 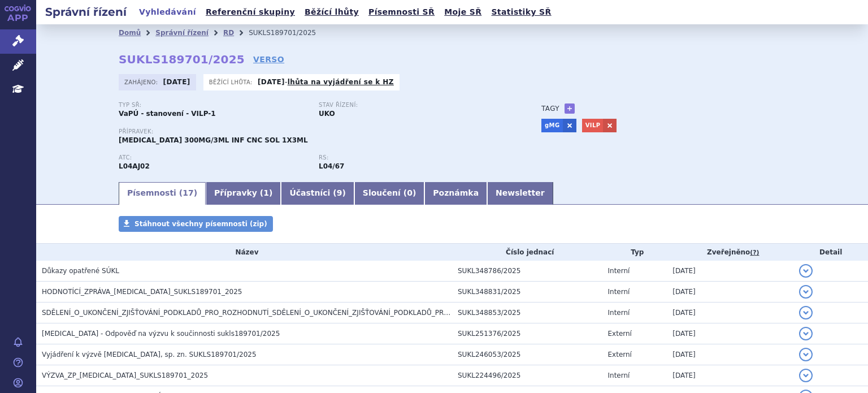 I want to click on a: Běžící lhůty, so click(x=332, y=12).